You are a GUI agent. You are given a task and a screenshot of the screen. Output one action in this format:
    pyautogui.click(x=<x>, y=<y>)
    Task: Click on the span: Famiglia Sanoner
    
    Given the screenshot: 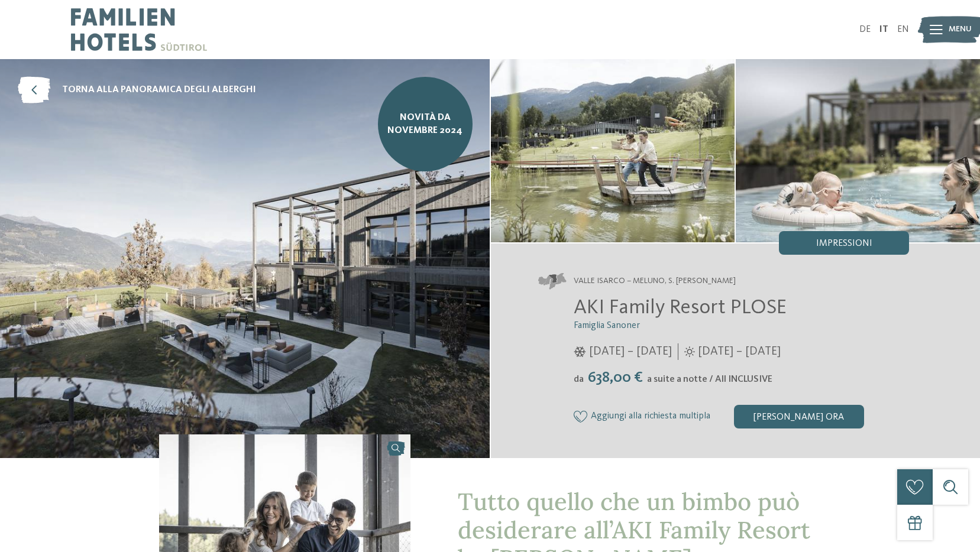 What is the action you would take?
    pyautogui.click(x=606, y=326)
    